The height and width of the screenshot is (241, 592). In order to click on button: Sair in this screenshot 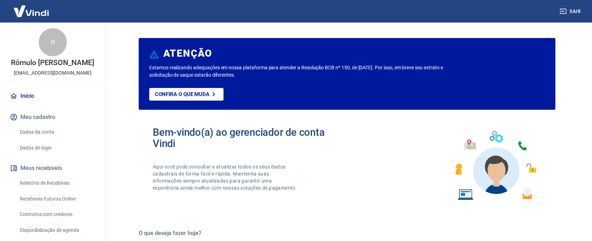, I will do `click(571, 11)`.